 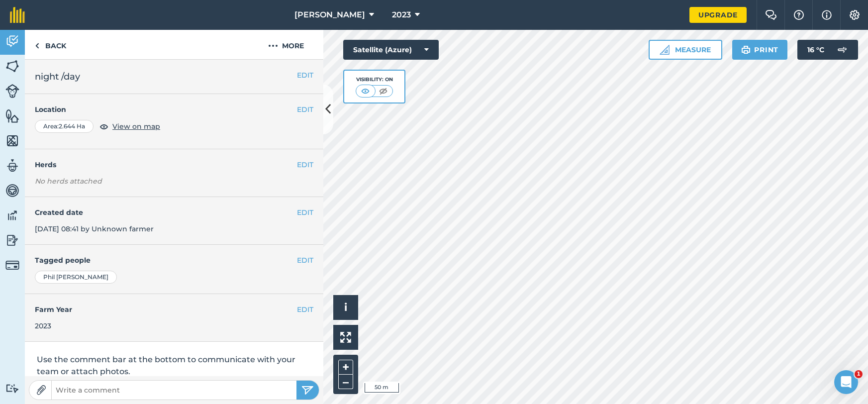 I want to click on button: Satellite (Azure), so click(x=391, y=49).